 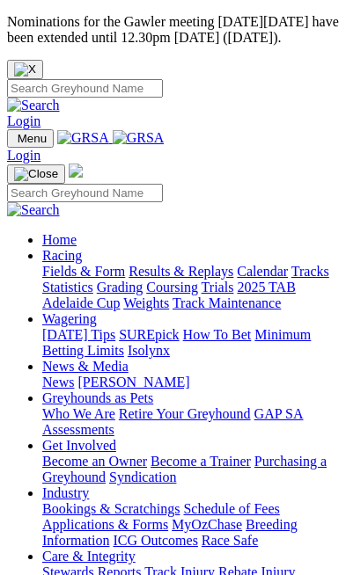 I want to click on a: Industry, so click(x=65, y=492).